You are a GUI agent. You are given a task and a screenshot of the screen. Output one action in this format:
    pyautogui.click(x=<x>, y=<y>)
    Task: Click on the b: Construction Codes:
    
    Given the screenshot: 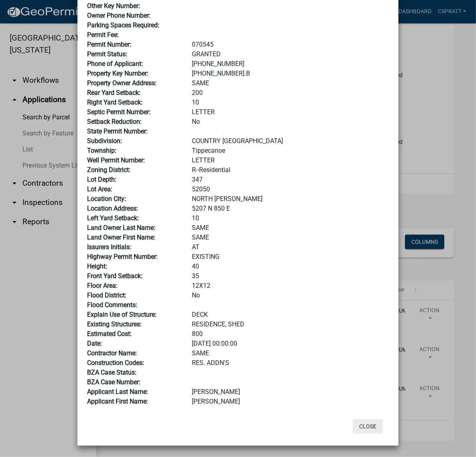 What is the action you would take?
    pyautogui.click(x=116, y=363)
    